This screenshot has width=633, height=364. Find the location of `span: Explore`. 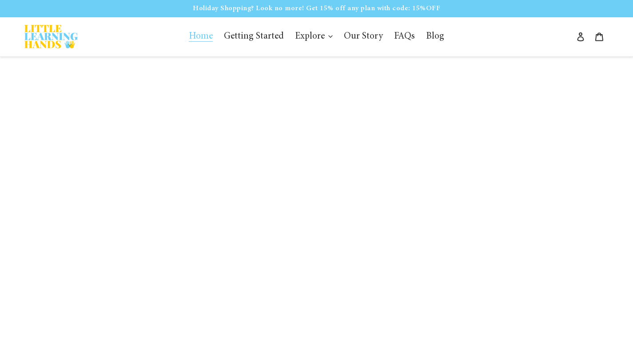

span: Explore is located at coordinates (310, 37).